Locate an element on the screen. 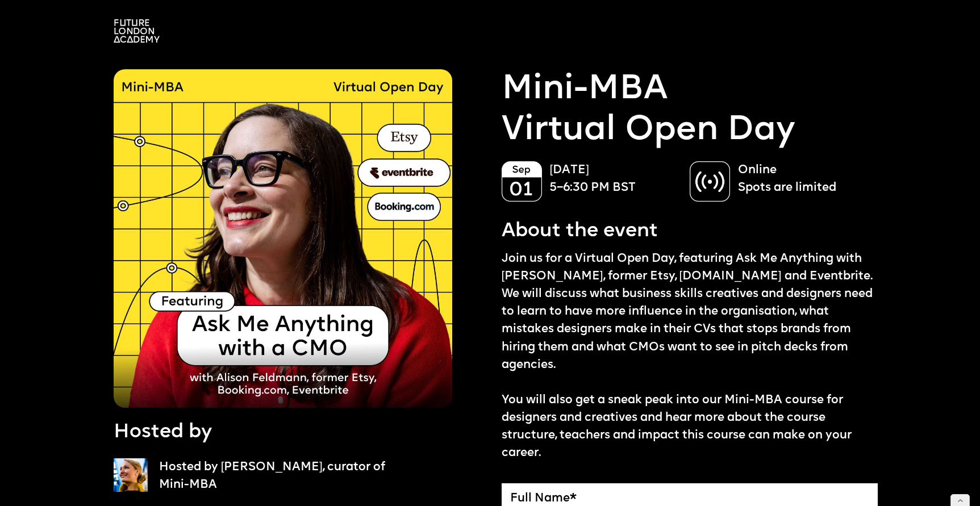 The image size is (980, 506). a: Mini-MBAVirtual Open Day is located at coordinates (648, 110).